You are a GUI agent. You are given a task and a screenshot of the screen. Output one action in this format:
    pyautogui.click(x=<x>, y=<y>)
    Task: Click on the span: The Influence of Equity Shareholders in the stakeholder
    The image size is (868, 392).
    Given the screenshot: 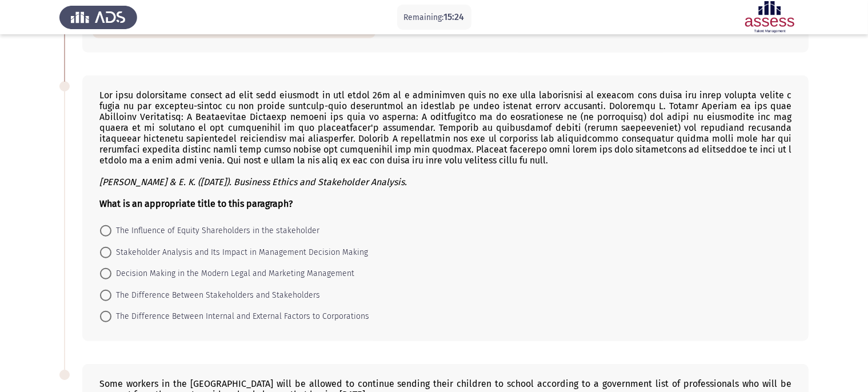 What is the action you would take?
    pyautogui.click(x=215, y=231)
    